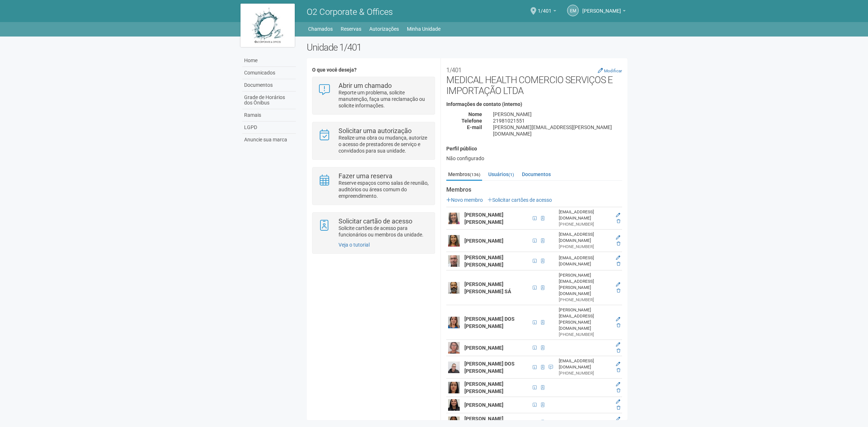 The height and width of the screenshot is (427, 868). Describe the element at coordinates (501, 174) in the screenshot. I see `a: Usuários(1)` at that location.